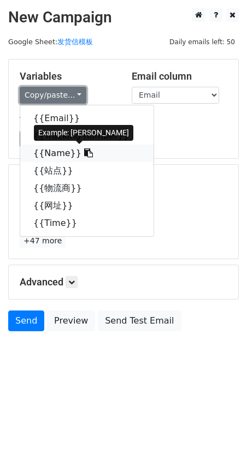 The image size is (247, 466). Describe the element at coordinates (139, 321) in the screenshot. I see `a: Send Test Email` at that location.